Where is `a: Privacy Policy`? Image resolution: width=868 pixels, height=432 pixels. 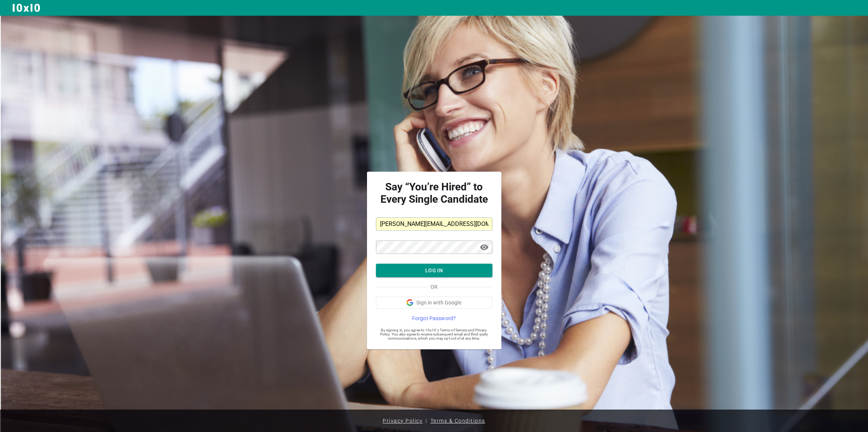
a: Privacy Policy is located at coordinates (402, 420).